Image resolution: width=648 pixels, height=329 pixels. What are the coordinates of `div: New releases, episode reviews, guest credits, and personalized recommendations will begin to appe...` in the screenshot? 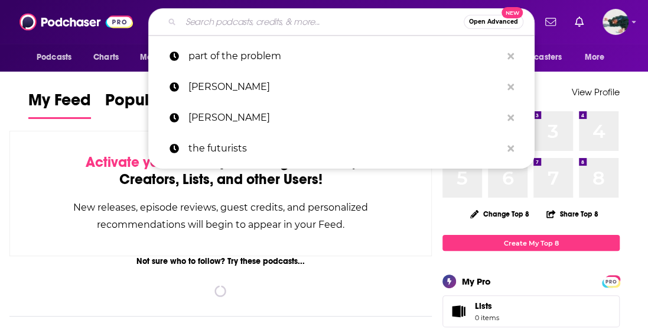 It's located at (220, 216).